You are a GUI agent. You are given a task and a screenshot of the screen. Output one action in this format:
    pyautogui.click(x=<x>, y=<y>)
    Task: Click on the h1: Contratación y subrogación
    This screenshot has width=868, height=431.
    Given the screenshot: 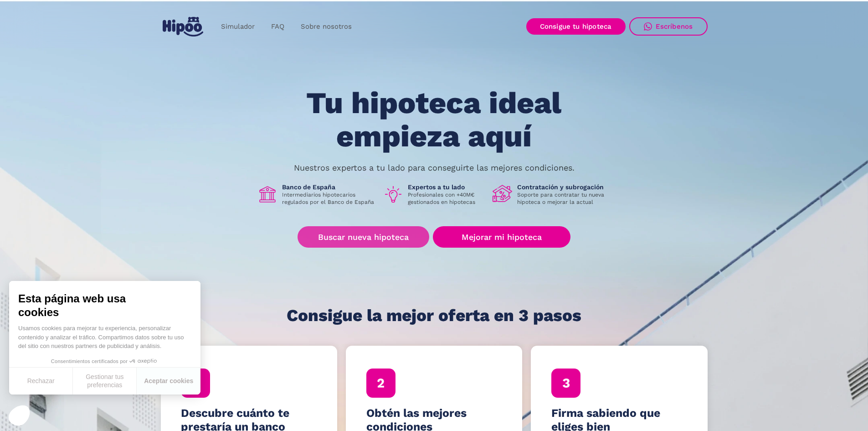 What is the action you would take?
    pyautogui.click(x=564, y=187)
    